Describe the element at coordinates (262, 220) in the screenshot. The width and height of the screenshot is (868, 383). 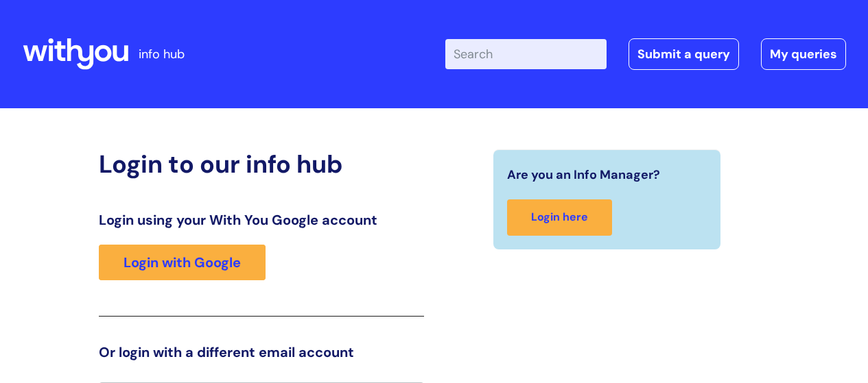
I see `h3: Login using your With You Google account` at that location.